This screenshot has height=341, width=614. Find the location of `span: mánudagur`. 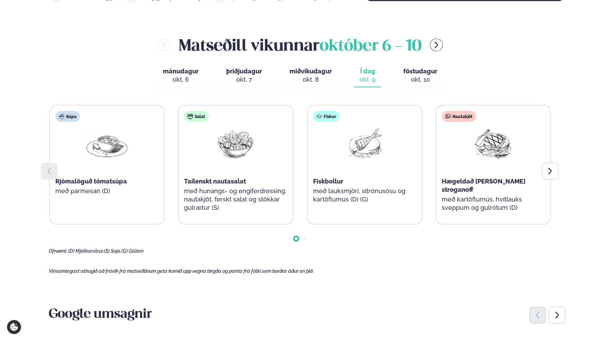

span: mánudagur is located at coordinates (181, 71).